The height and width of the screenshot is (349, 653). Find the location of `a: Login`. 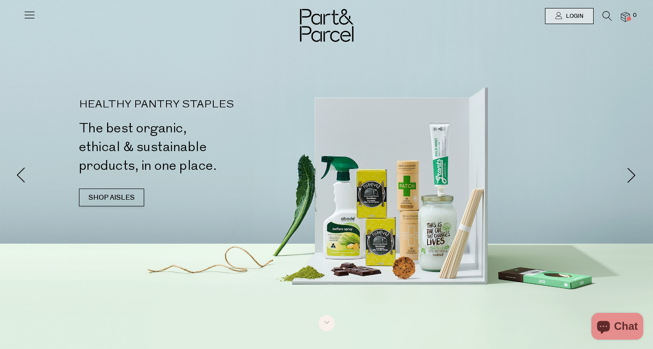

a: Login is located at coordinates (569, 16).